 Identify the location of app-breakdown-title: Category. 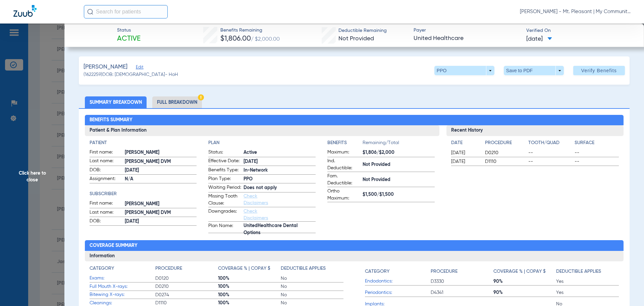
(122, 270).